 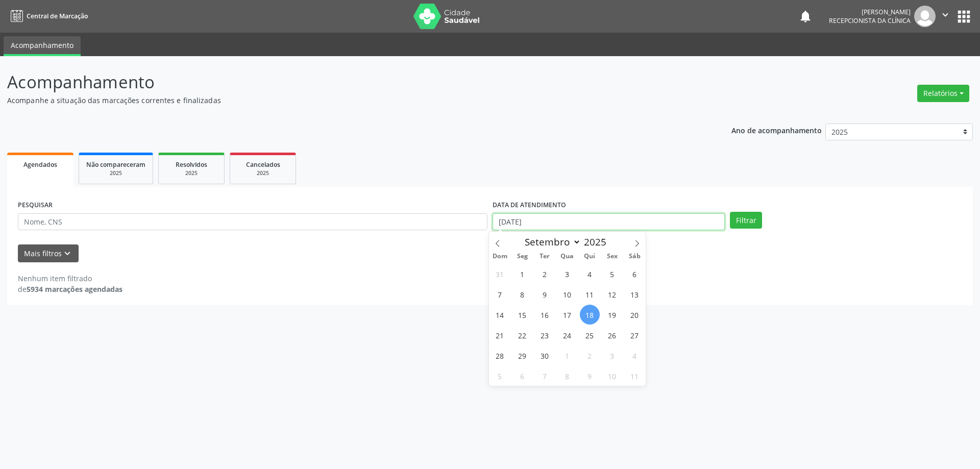 What do you see at coordinates (635, 274) in the screenshot?
I see `span: Setembro 6, 2025` at bounding box center [635, 274].